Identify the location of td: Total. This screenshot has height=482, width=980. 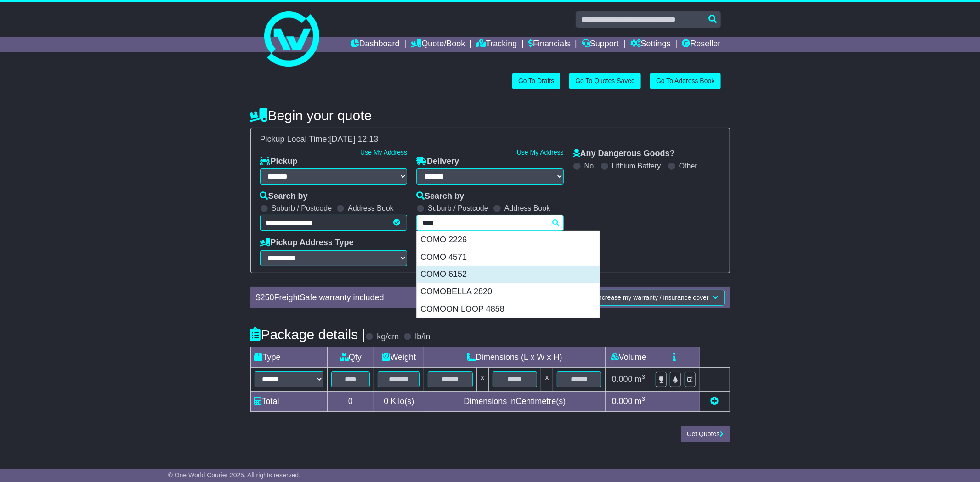
(288, 402).